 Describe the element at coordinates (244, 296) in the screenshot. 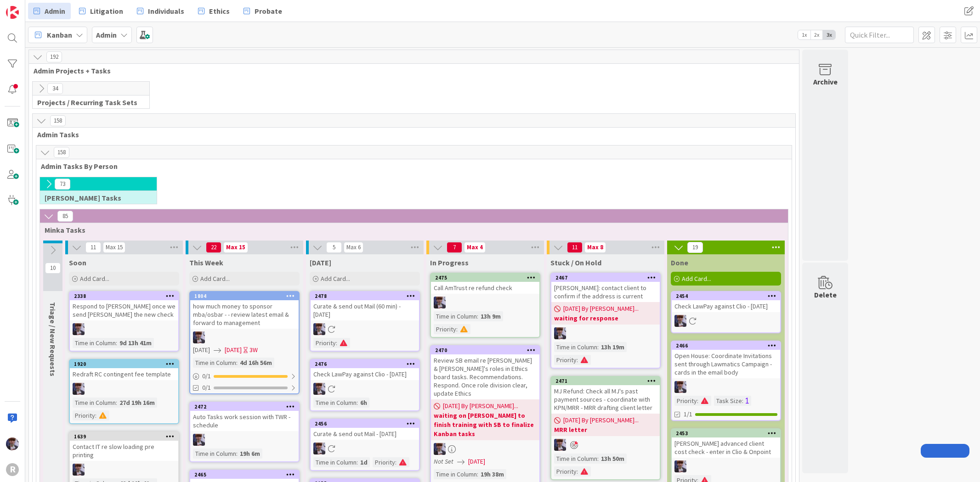

I see `div: 1804` at that location.